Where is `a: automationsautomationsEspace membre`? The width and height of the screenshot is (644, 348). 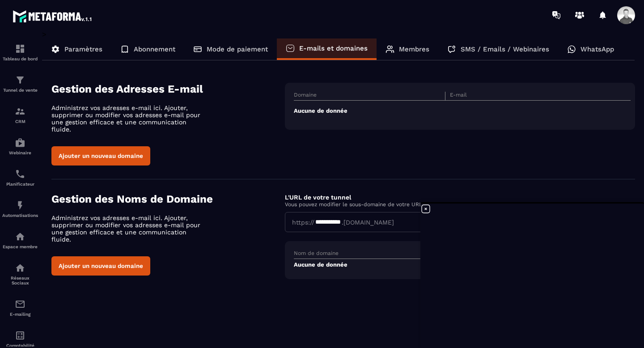 a: automationsautomationsEspace membre is located at coordinates (20, 240).